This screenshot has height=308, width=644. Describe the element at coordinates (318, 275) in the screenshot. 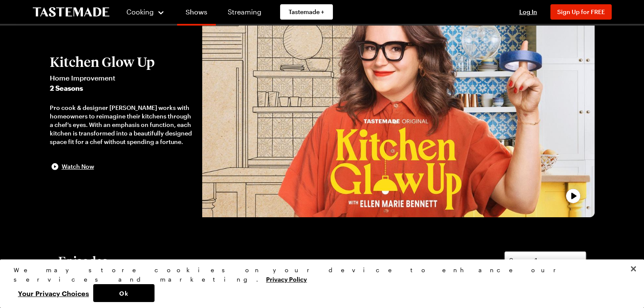

I see `div: We may store cookies on your device to enhance our services and marketing.` at that location.